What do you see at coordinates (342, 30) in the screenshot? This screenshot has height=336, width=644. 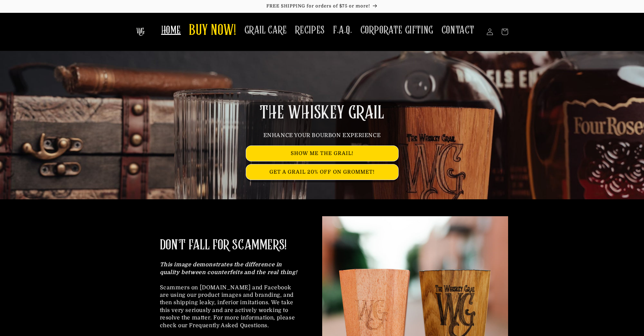 I see `a: F.A.Q.` at bounding box center [342, 30].